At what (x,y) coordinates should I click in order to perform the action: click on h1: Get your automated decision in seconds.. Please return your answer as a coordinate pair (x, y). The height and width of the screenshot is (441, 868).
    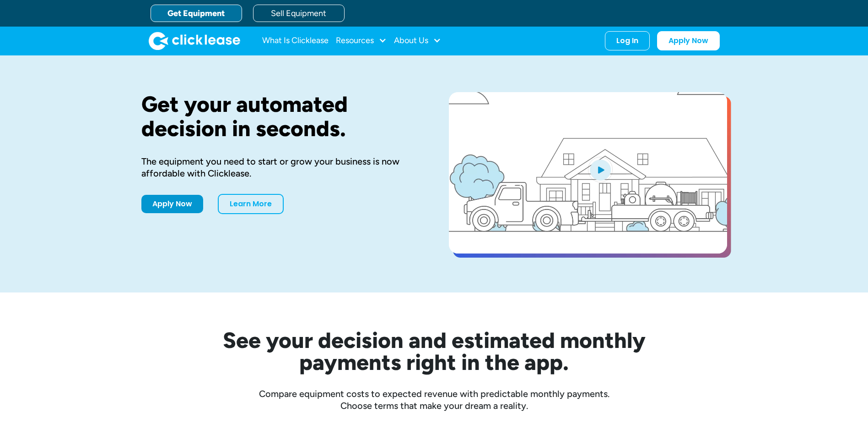
    Looking at the image, I should click on (281, 117).